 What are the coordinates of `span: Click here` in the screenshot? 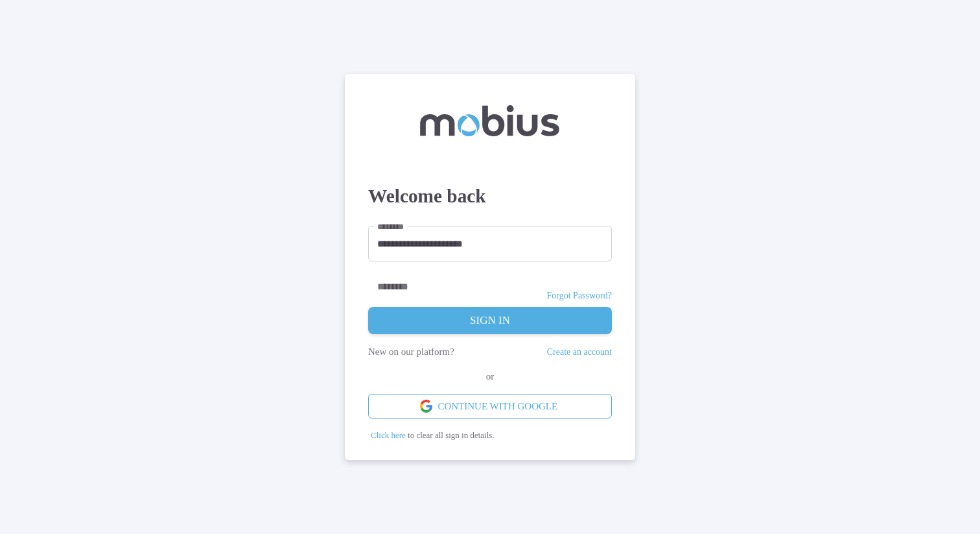 It's located at (392, 435).